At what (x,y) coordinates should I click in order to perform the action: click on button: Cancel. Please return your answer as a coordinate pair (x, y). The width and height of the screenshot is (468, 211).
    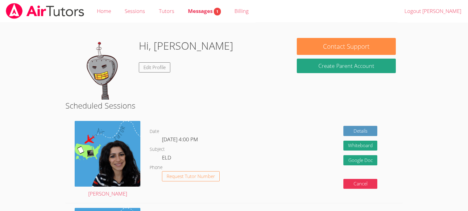
    Looking at the image, I should click on (361, 184).